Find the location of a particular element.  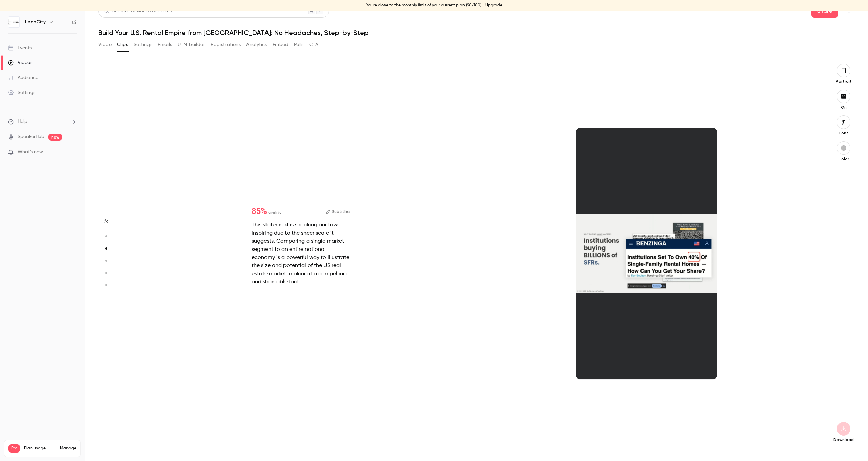

button: UTM builder is located at coordinates (191, 45).